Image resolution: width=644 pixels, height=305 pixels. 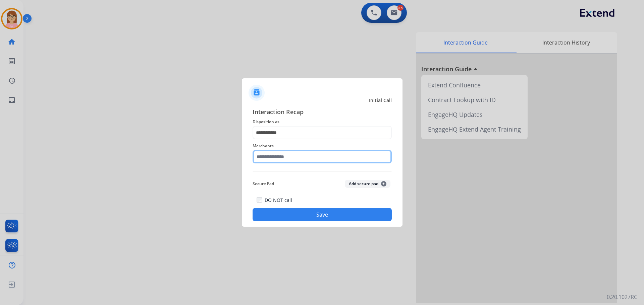 What do you see at coordinates (622, 297) in the screenshot?
I see `p: 0.20.1027RC` at bounding box center [622, 297].